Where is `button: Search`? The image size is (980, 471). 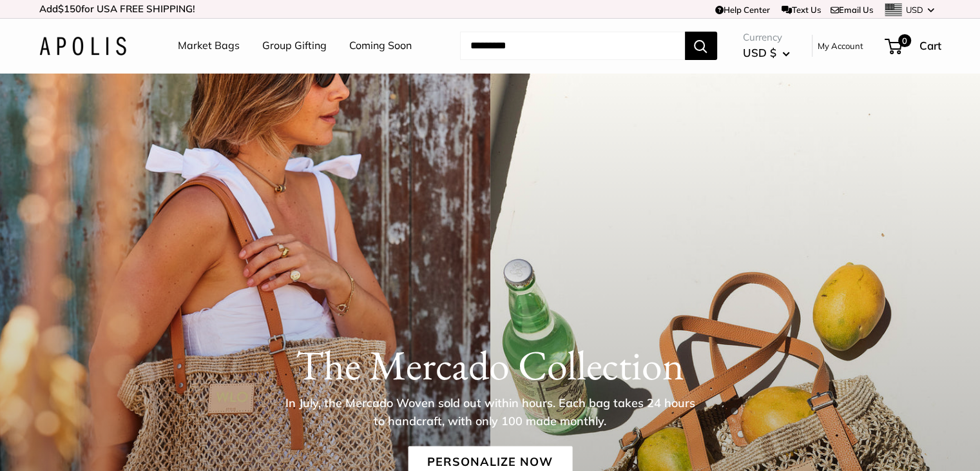
button: Search is located at coordinates (701, 46).